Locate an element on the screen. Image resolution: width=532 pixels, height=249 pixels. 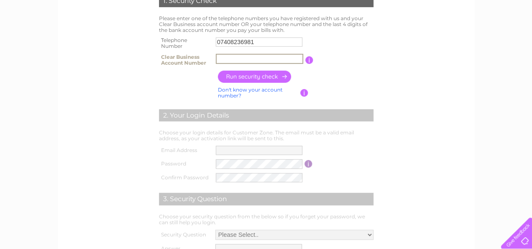
th: Confirm Password is located at coordinates (185, 178).